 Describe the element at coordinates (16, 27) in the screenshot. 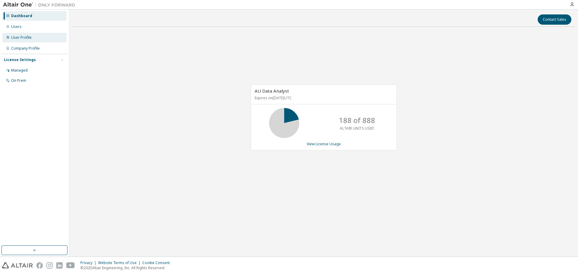

I see `div: Users` at that location.